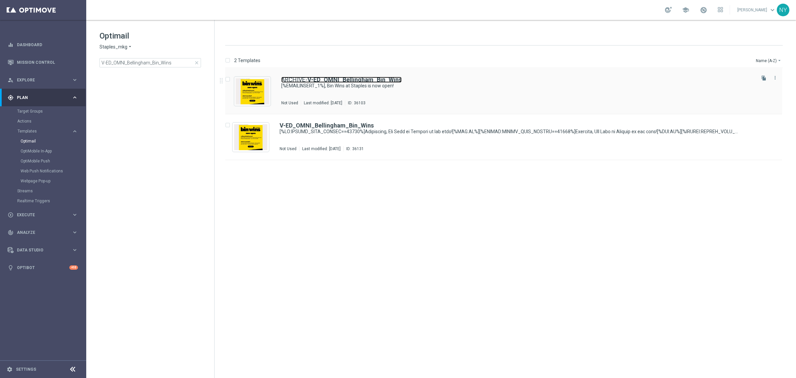 The width and height of the screenshot is (796, 378). Describe the element at coordinates (341, 80) in the screenshot. I see `a: ARCHIVE-V-ED_OMNI_Bellingham_Bin_Wins` at that location.